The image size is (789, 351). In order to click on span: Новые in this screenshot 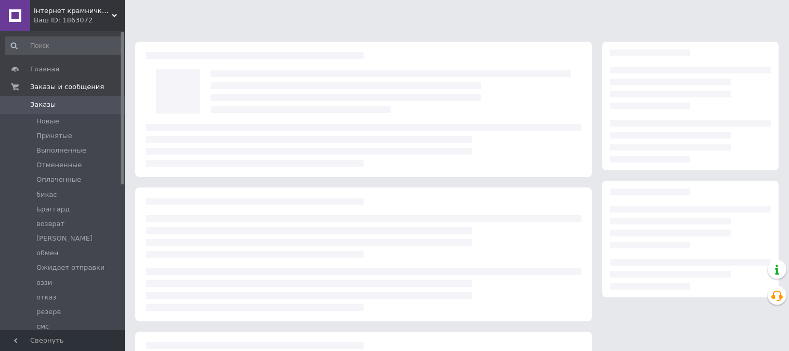, I will do `click(48, 121)`.